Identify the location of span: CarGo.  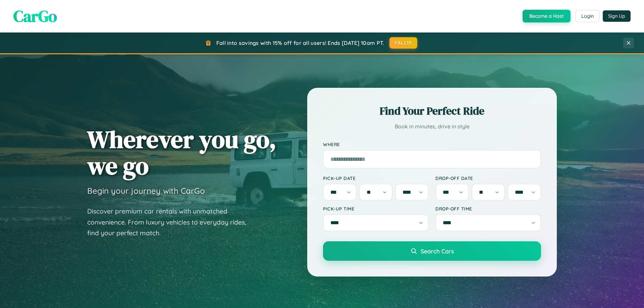
(35, 16).